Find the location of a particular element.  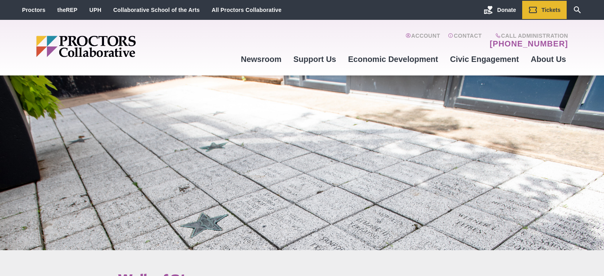

a: Proctors is located at coordinates (34, 10).